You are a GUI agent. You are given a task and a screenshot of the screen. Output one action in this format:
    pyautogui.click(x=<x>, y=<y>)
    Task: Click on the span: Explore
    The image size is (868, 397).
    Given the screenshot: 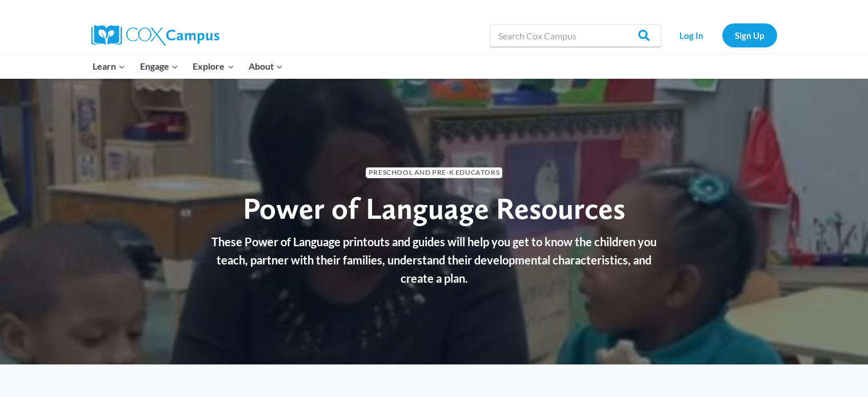 What is the action you would take?
    pyautogui.click(x=213, y=66)
    